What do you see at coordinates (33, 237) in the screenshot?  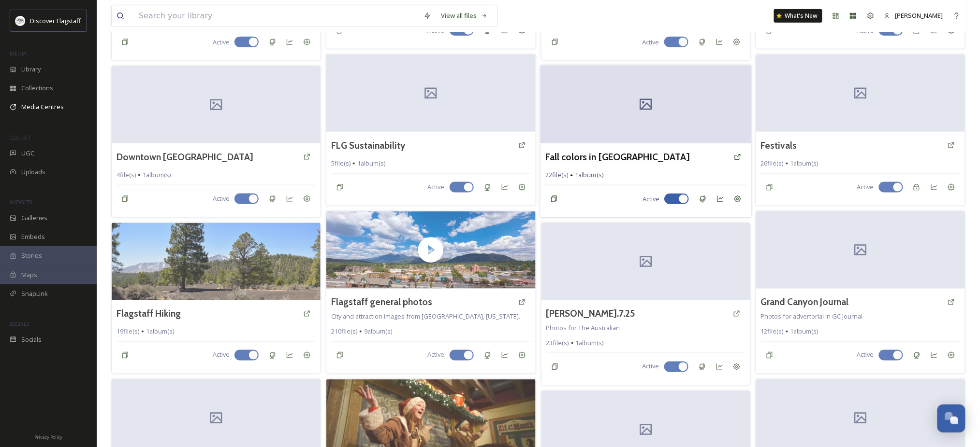 I see `span: Embeds` at bounding box center [33, 237].